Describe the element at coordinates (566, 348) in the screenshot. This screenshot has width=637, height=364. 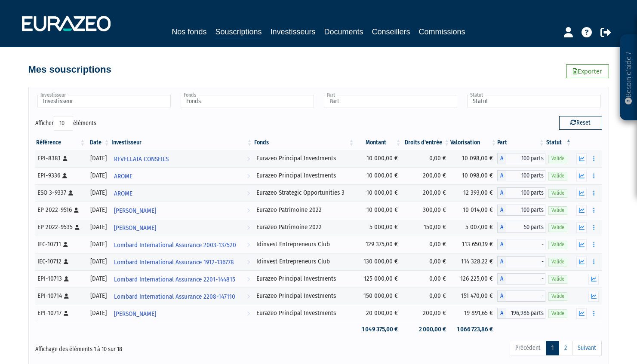
I see `a: 2` at that location.